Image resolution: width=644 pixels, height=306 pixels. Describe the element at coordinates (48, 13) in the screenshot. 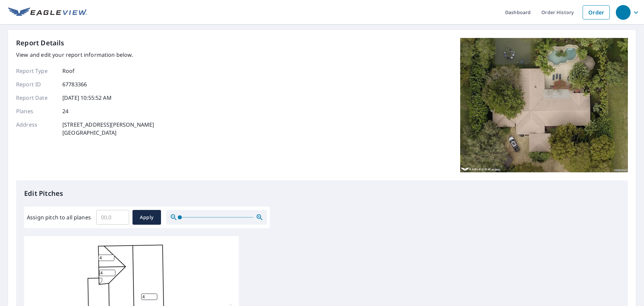

I see `img: EV Logo` at that location.